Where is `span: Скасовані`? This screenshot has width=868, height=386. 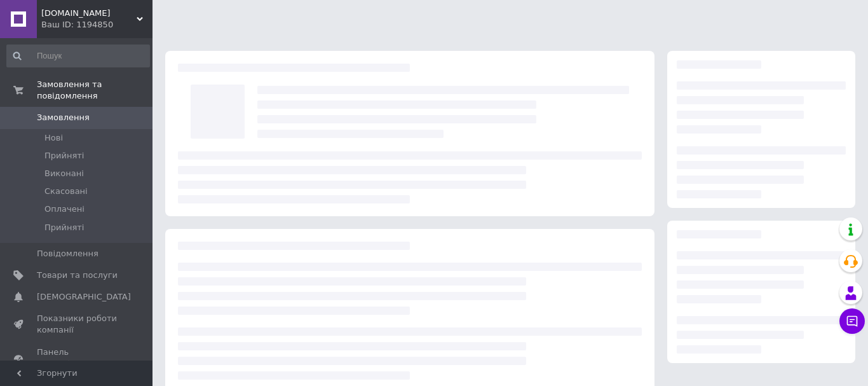
span: Скасовані is located at coordinates (66, 191).